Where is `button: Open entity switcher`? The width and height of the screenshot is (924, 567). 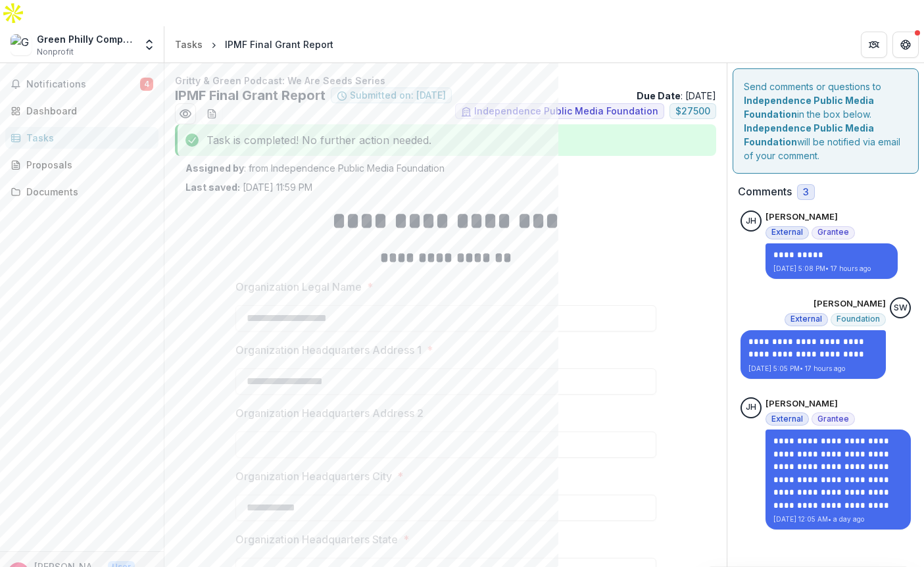 button: Open entity switcher is located at coordinates (149, 45).